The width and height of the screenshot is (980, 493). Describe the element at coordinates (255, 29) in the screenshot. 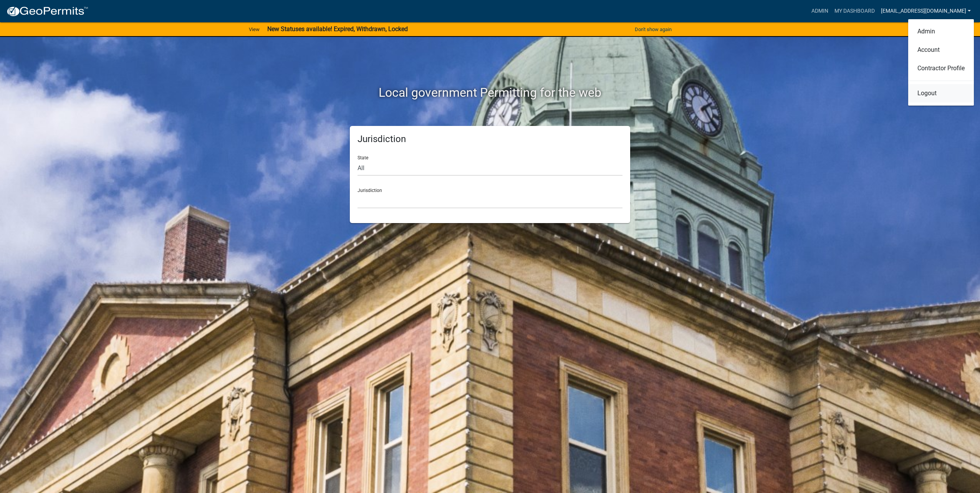

I see `a: View` at that location.